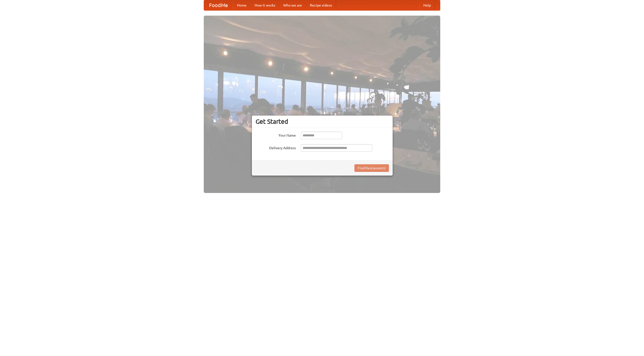 The height and width of the screenshot is (356, 644). What do you see at coordinates (265, 5) in the screenshot?
I see `a: How it works` at bounding box center [265, 5].